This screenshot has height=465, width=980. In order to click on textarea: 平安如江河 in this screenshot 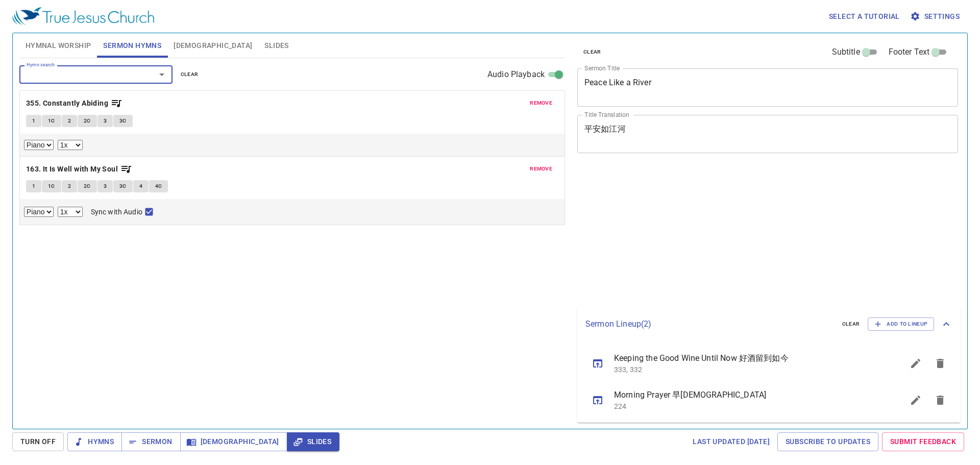, I will do `click(768, 134)`.